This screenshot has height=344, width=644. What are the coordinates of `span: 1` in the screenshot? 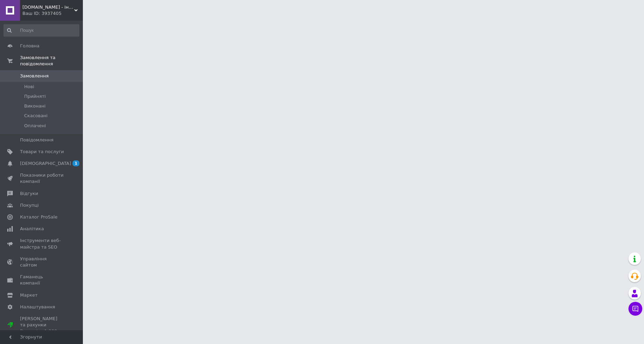 It's located at (76, 163).